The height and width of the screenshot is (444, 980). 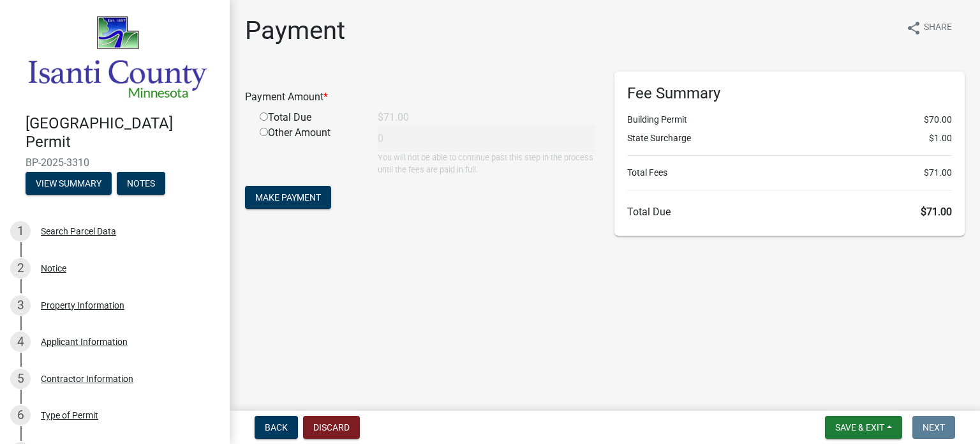 What do you see at coordinates (68, 184) in the screenshot?
I see `wm-modal-confirm: Summary` at bounding box center [68, 184].